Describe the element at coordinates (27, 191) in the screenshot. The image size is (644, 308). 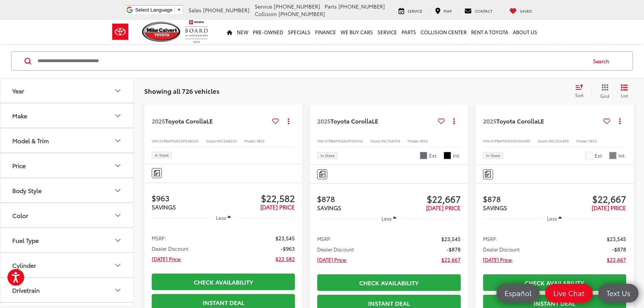
I see `div: Body Style` at that location.